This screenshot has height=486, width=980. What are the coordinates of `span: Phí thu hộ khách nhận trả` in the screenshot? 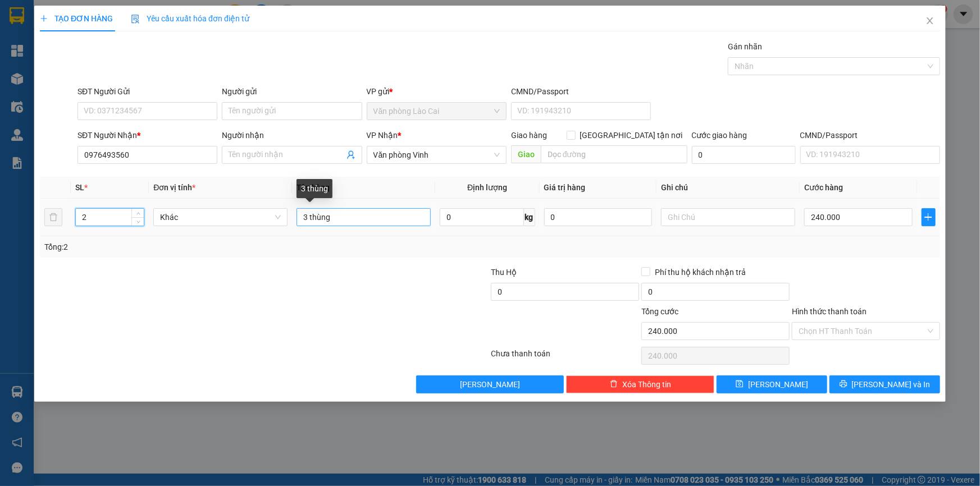 It's located at (700, 272).